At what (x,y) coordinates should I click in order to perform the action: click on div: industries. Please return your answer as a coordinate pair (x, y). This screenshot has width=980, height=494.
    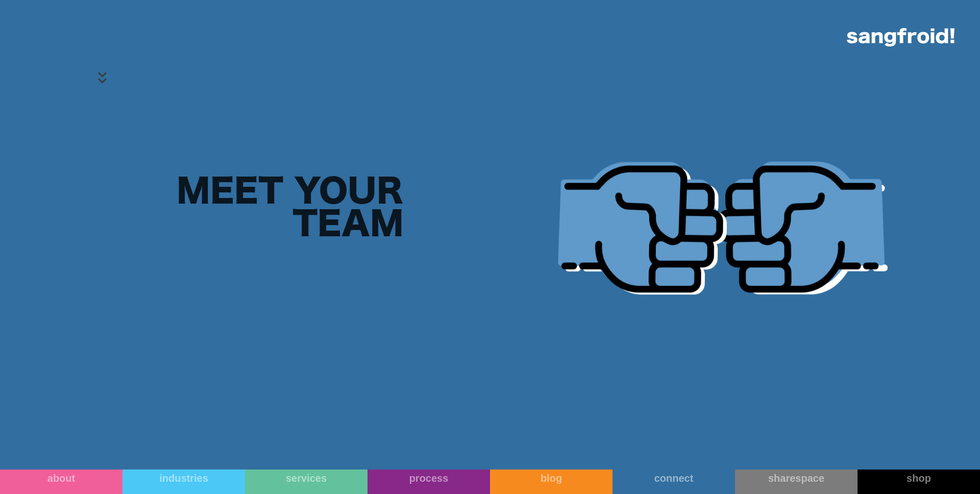
    Looking at the image, I should click on (184, 478).